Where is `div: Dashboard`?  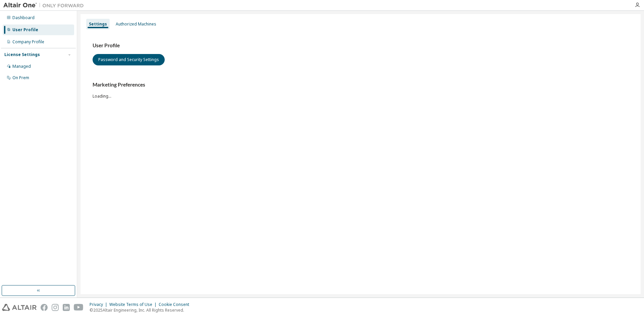 div: Dashboard is located at coordinates (24, 18).